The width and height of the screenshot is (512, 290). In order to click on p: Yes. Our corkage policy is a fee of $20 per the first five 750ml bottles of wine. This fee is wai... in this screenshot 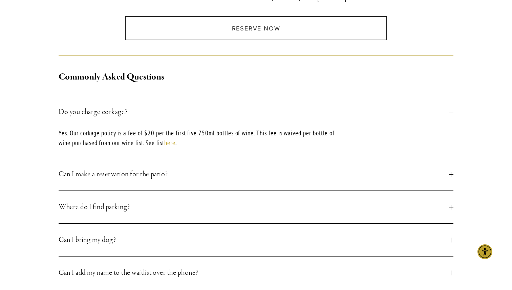, I will do `click(197, 138)`.